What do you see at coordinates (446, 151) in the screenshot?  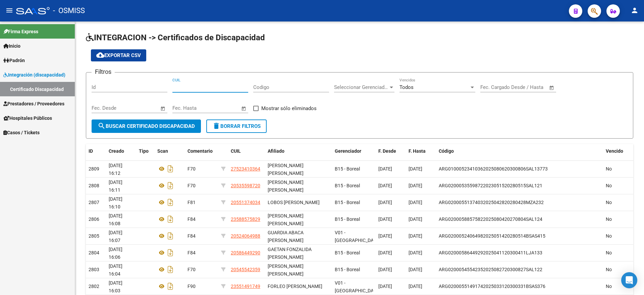 I see `span: Código` at bounding box center [446, 151].